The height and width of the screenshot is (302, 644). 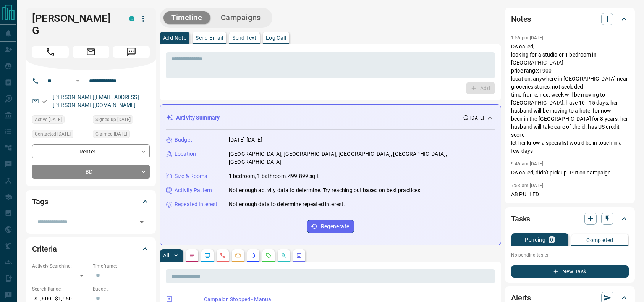 What do you see at coordinates (287, 204) in the screenshot?
I see `p: Not enough data to determine repeated interest.` at bounding box center [287, 204].